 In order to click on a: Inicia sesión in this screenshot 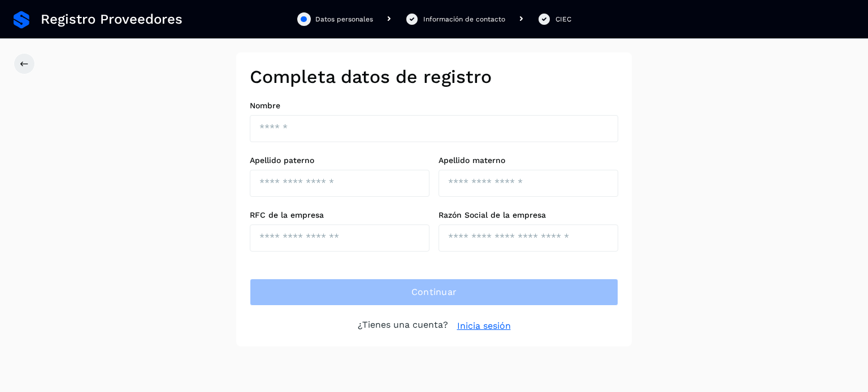, I will do `click(484, 326)`.